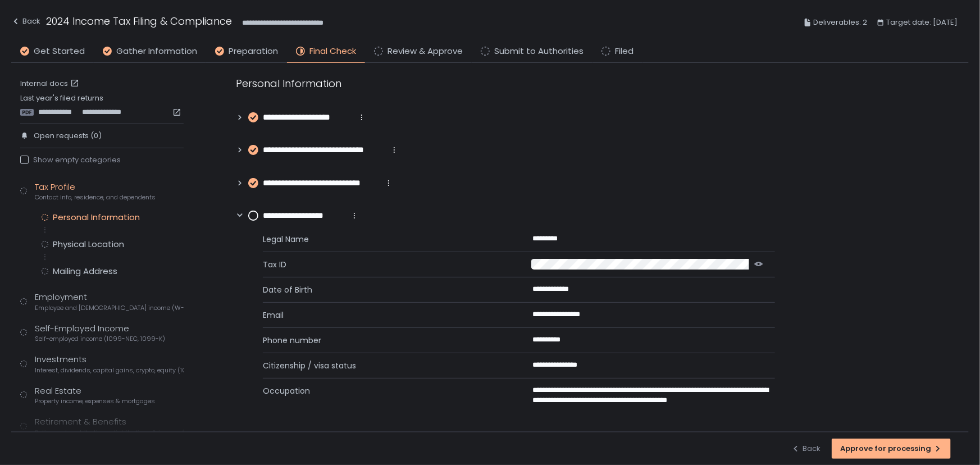  I want to click on span: Open requests (0), so click(67, 136).